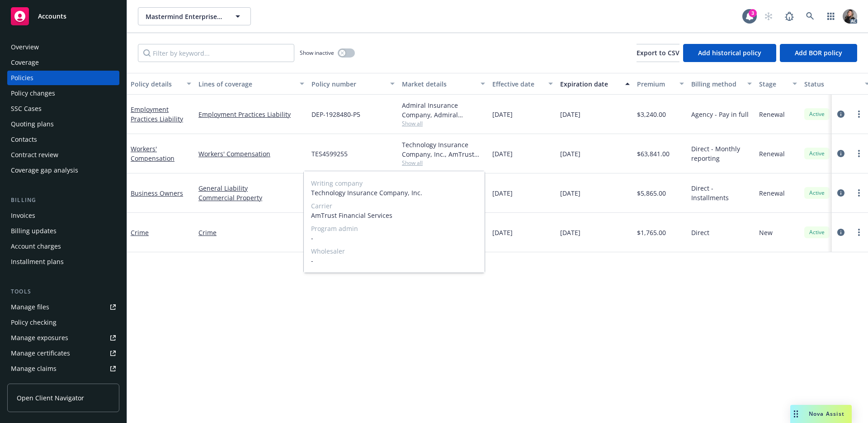 The width and height of the screenshot is (868, 423). Describe the element at coordinates (336, 114) in the screenshot. I see `span: DEP-1928480-P5` at that location.